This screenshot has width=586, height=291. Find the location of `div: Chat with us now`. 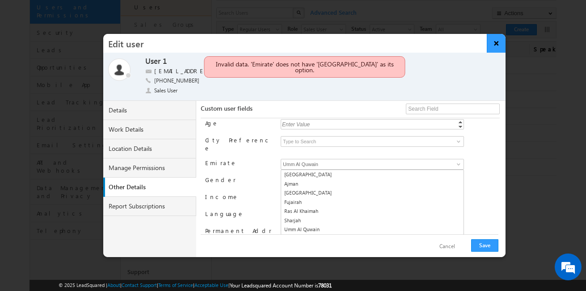

div: Chat with us now is located at coordinates (98, 53).